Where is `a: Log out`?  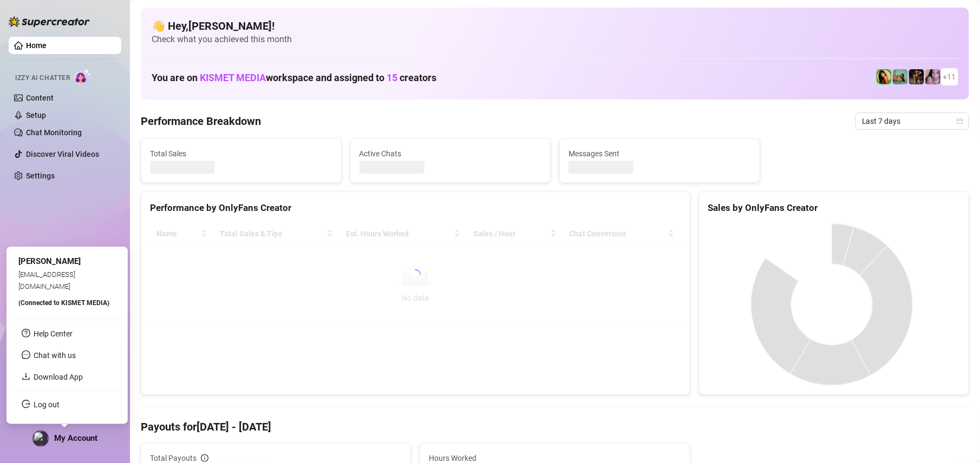
a: Log out is located at coordinates (47, 405).